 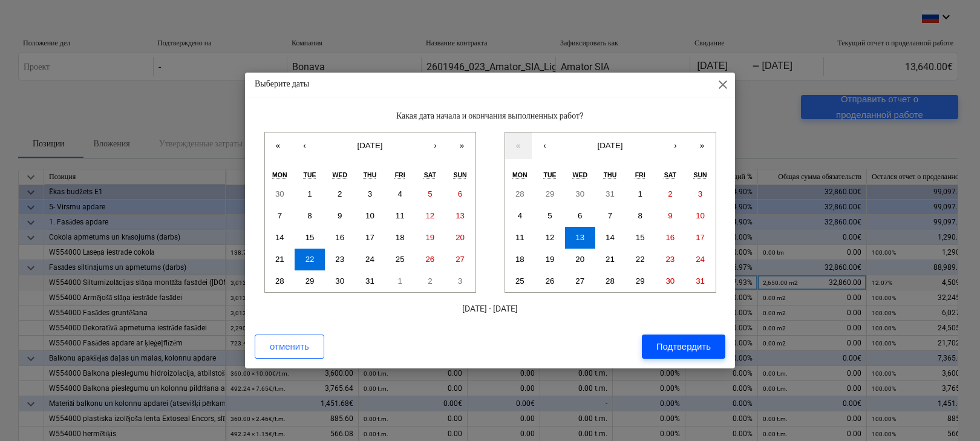 I want to click on abbr: Monday, so click(x=280, y=175).